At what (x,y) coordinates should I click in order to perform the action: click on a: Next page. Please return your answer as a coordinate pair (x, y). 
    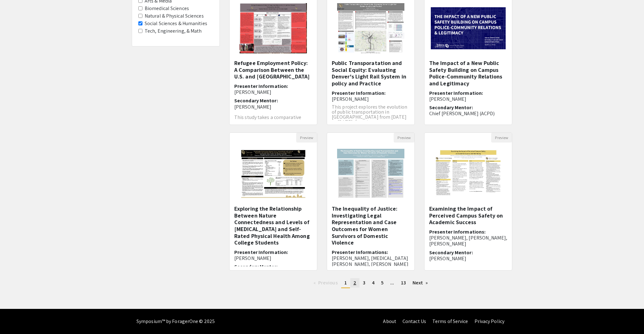
    Looking at the image, I should click on (420, 283).